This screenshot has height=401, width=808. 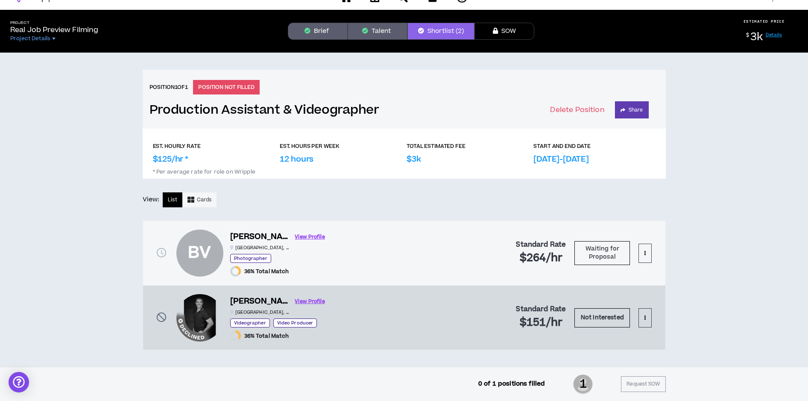 I want to click on span: 3k, so click(x=757, y=37).